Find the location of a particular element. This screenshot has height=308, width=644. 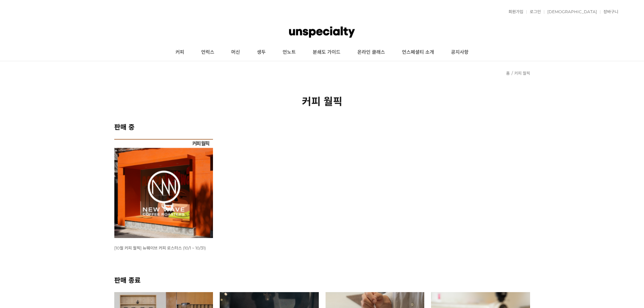

a: 언스페셜티 소개 is located at coordinates (418, 52).